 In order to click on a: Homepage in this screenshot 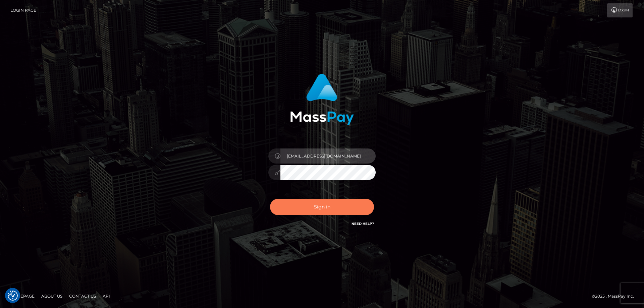, I will do `click(22, 296)`.